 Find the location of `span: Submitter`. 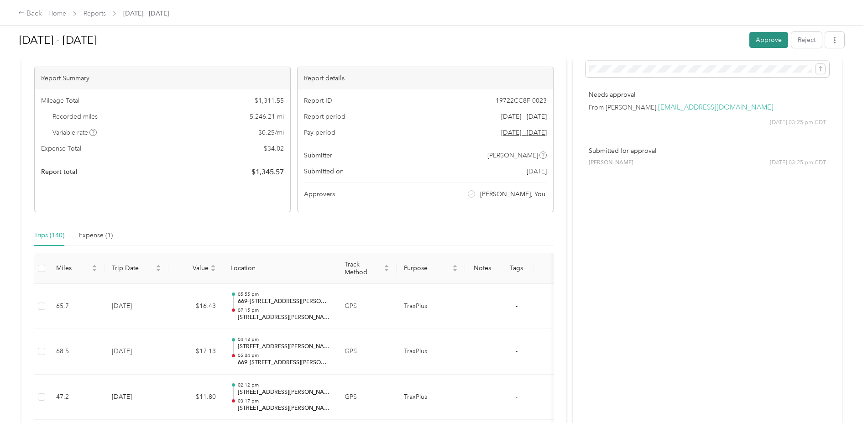

span: Submitter is located at coordinates (318, 155).